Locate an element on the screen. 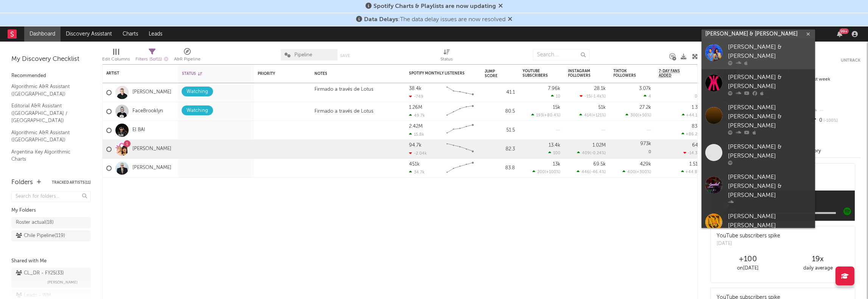 The height and width of the screenshot is (299, 868). div: Priority is located at coordinates (273, 74).